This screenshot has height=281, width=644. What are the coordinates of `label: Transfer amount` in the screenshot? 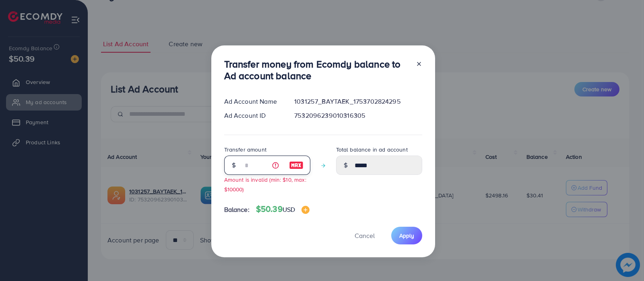 It's located at (245, 149).